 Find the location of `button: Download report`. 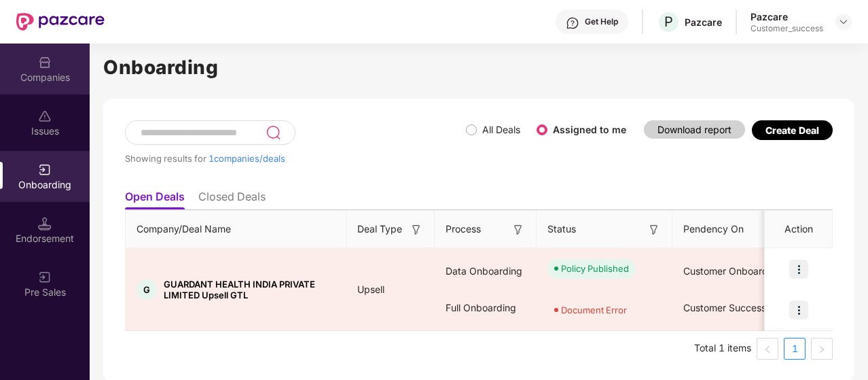

button: Download report is located at coordinates (694, 130).